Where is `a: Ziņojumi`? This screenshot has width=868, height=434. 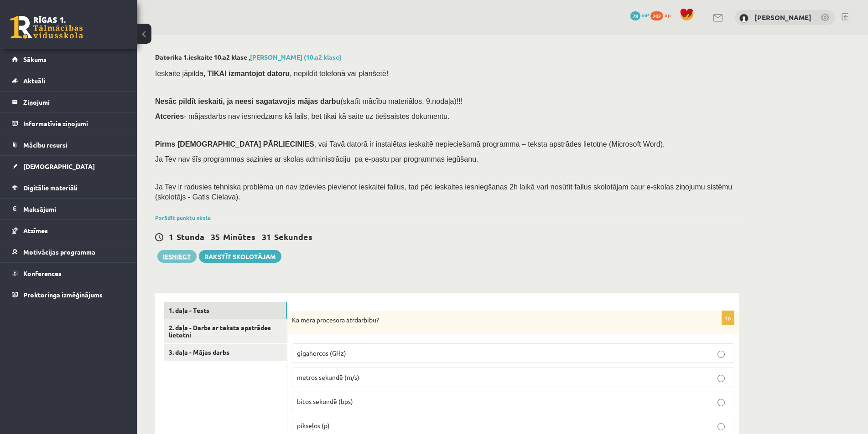
a: Ziņojumi is located at coordinates (68, 102).